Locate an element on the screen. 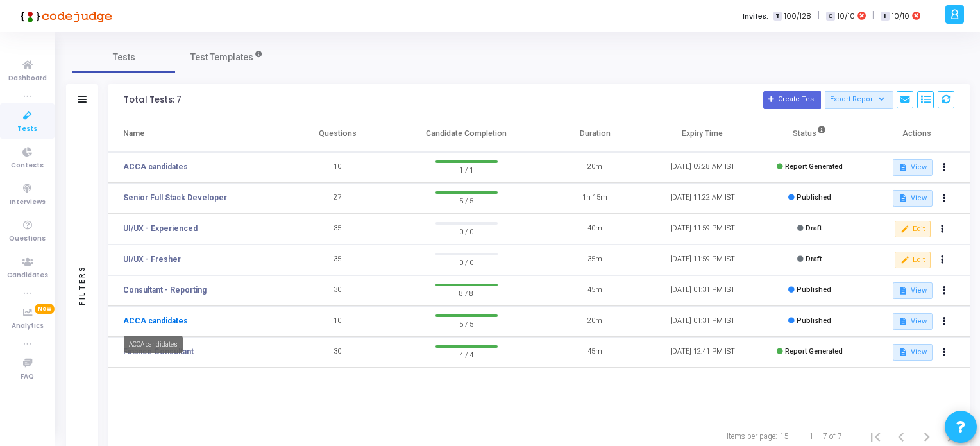 The image size is (980, 446). td: 40m is located at coordinates (595, 229).